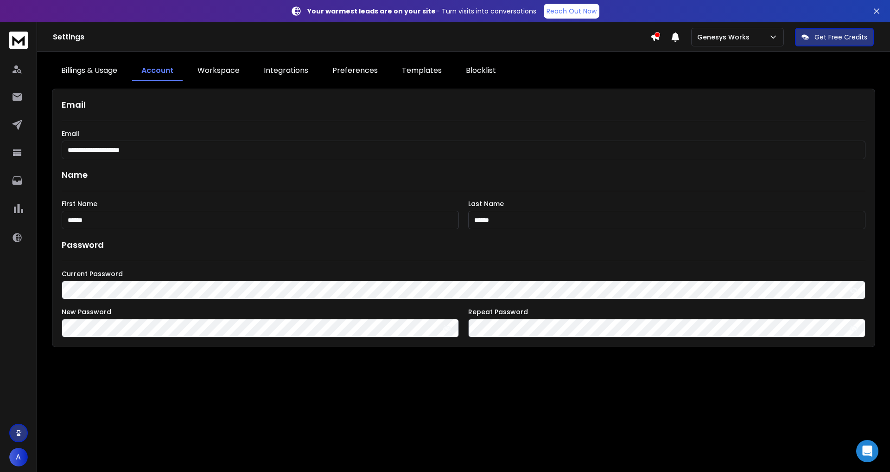 This screenshot has height=472, width=890. I want to click on label: First Name, so click(260, 204).